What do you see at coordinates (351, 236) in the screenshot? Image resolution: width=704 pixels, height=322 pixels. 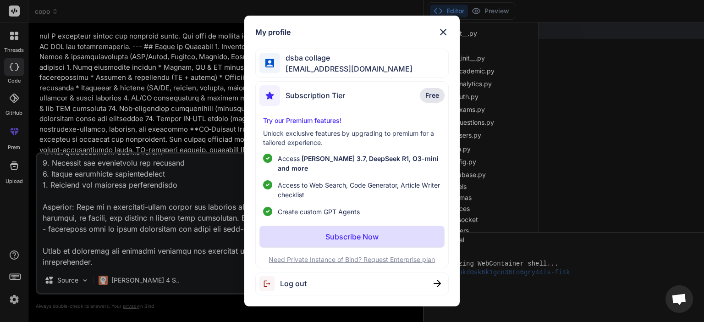 I see `button: Subscribe Now` at bounding box center [351, 236].